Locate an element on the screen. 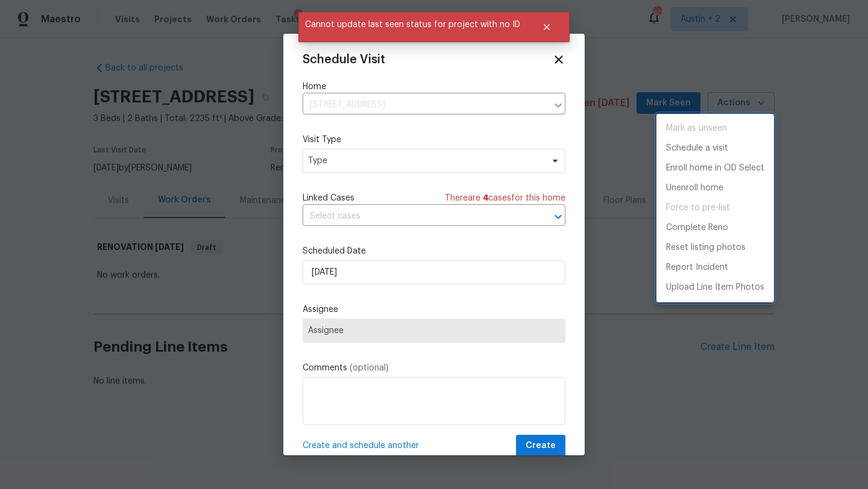 This screenshot has width=868, height=489. p: Schedule a visit is located at coordinates (696, 148).